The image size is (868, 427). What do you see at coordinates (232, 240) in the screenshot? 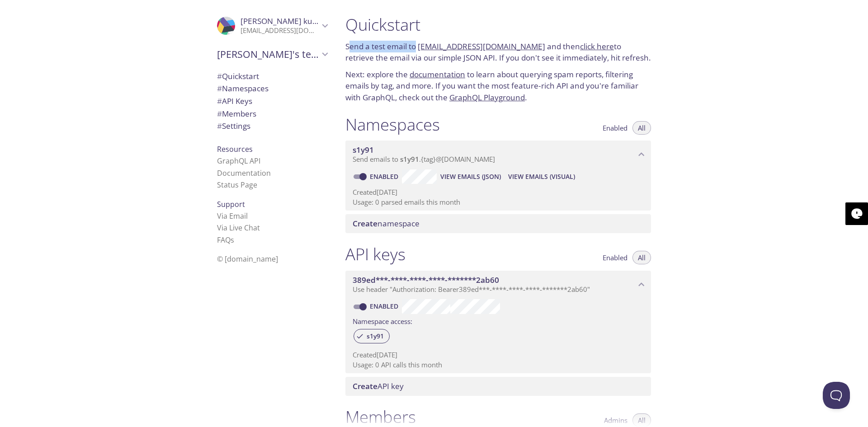
I see `span: s` at bounding box center [232, 240].